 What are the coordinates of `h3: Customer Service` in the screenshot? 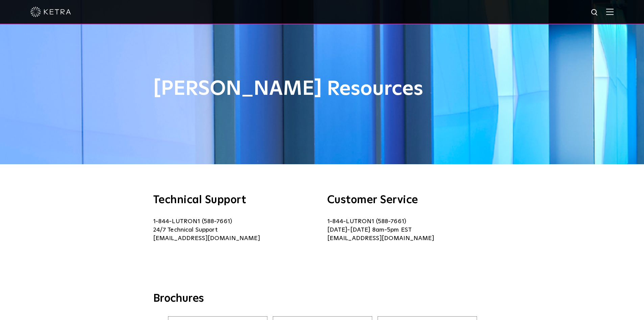 It's located at (409, 200).